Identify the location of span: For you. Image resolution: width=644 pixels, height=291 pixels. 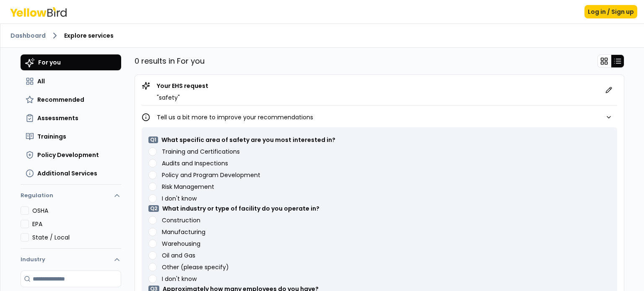
(49, 63).